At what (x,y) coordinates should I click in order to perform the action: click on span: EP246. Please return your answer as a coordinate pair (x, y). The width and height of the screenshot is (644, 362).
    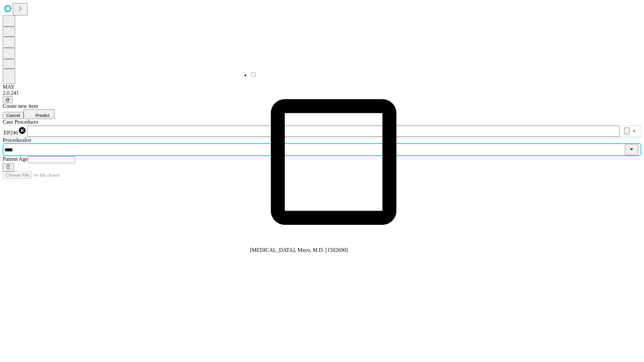
    Looking at the image, I should click on (11, 132).